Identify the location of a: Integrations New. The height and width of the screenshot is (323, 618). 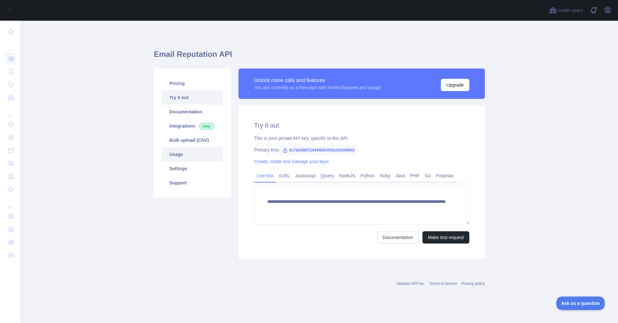
(192, 126).